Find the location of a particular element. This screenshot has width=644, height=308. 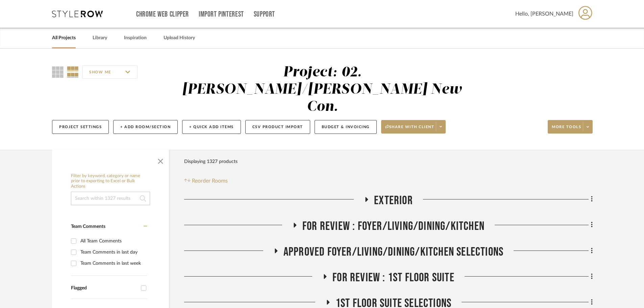

a: Support is located at coordinates (264, 14).